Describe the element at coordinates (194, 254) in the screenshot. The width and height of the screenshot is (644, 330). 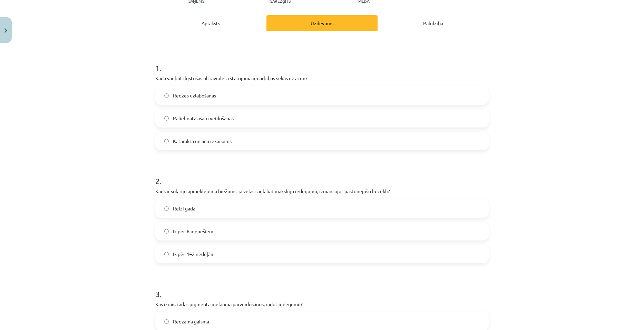
I see `span: Ik pēc 1–2 nedēļām` at that location.